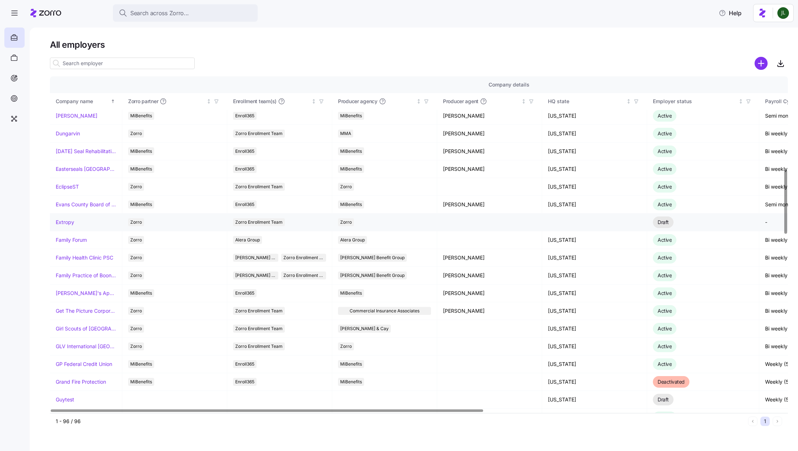 The image size is (798, 451). I want to click on button: 1, so click(765, 421).